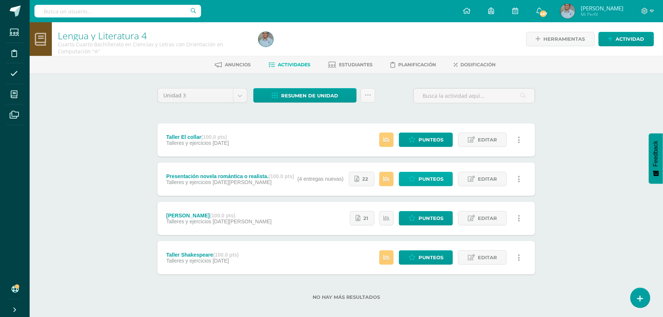 This screenshot has width=663, height=317. What do you see at coordinates (230, 176) in the screenshot?
I see `div: Presentación novela romántica o realista.` at bounding box center [230, 176].